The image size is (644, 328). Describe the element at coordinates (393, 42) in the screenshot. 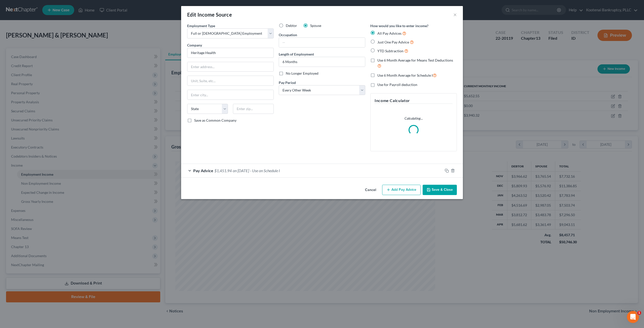

I see `span: Just One Pay Advice` at that location.